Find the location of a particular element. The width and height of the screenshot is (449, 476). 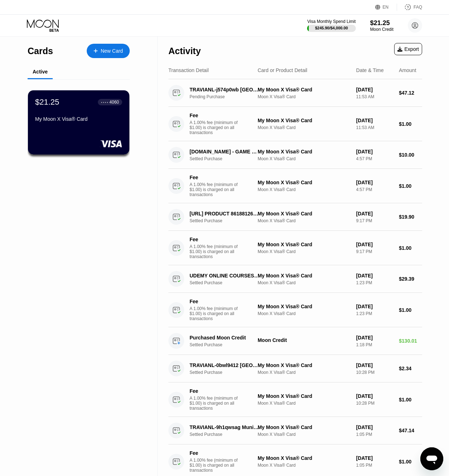

div: Transaction Detail is located at coordinates (188, 71).